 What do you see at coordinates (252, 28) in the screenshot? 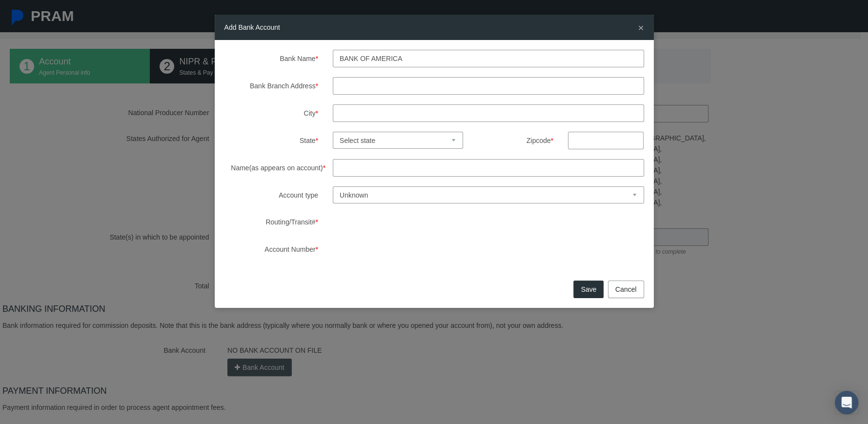
I see `h5: Add Bank Account` at bounding box center [252, 28].